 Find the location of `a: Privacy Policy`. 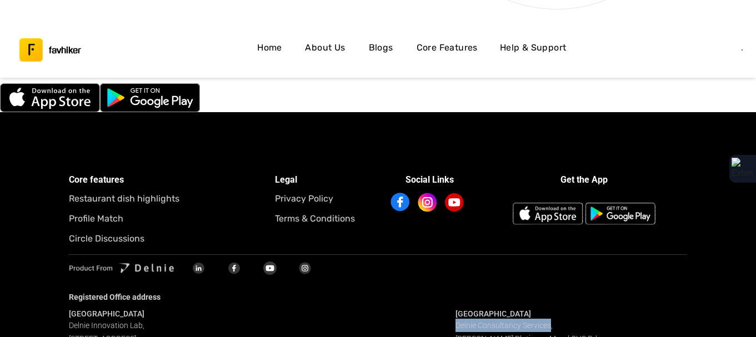

a: Privacy Policy is located at coordinates (326, 199).